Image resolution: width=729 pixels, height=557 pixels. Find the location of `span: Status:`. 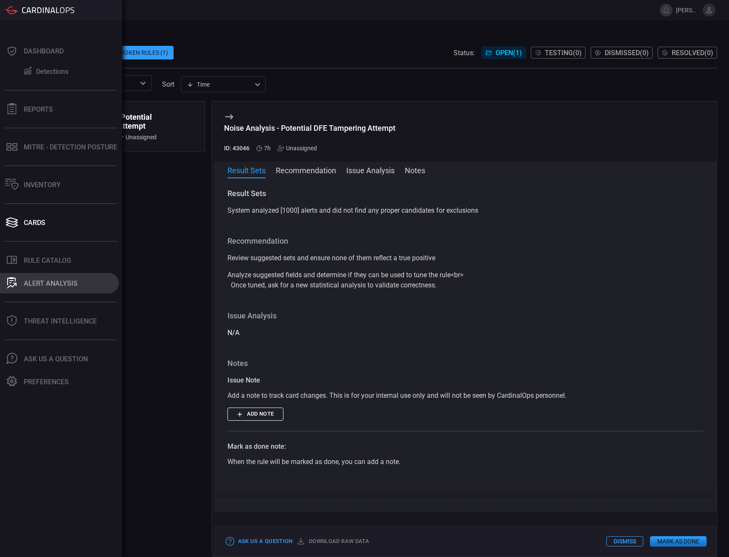

span: Status: is located at coordinates (465, 53).